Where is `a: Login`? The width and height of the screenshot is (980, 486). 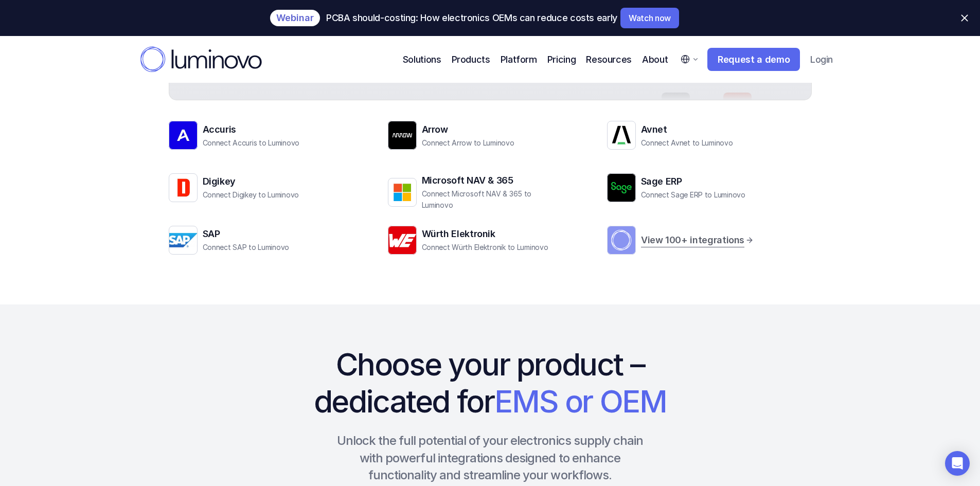
a: Login is located at coordinates (820, 60).